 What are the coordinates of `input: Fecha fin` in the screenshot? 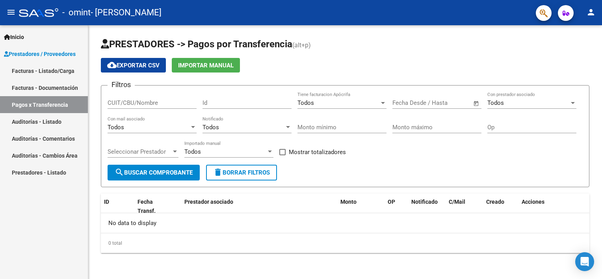 It's located at (451, 103).